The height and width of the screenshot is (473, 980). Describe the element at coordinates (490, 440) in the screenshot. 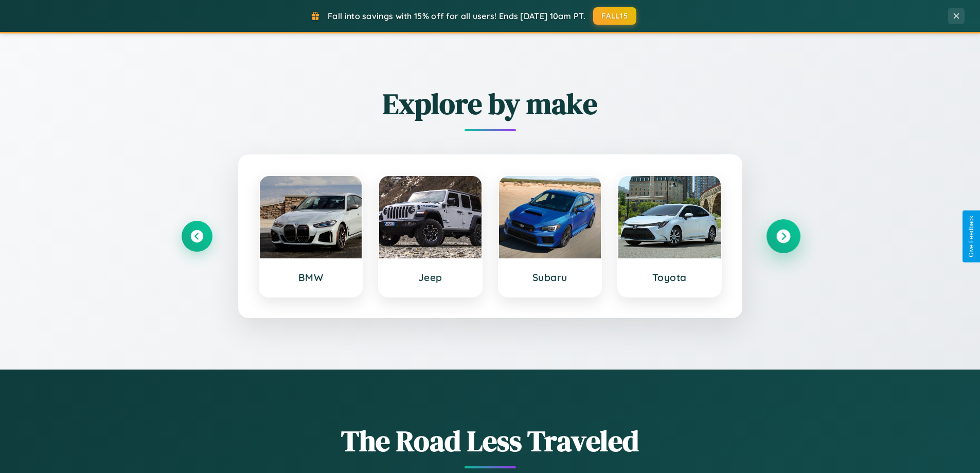

I see `h1: The Road Less Traveled` at that location.